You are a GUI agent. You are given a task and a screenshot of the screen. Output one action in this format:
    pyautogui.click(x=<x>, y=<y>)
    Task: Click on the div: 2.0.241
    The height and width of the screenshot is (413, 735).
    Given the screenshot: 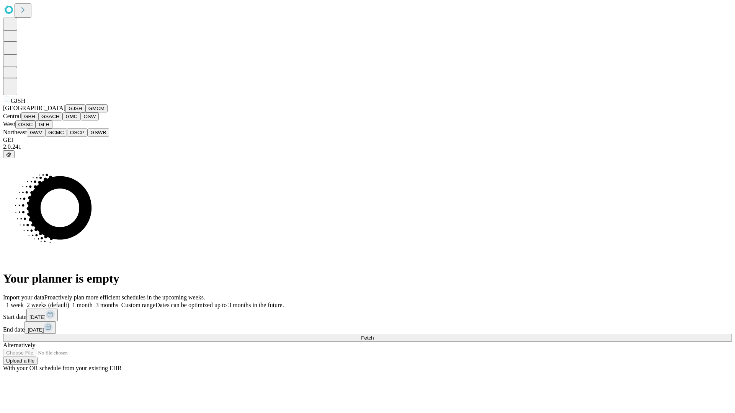 What is the action you would take?
    pyautogui.click(x=367, y=147)
    